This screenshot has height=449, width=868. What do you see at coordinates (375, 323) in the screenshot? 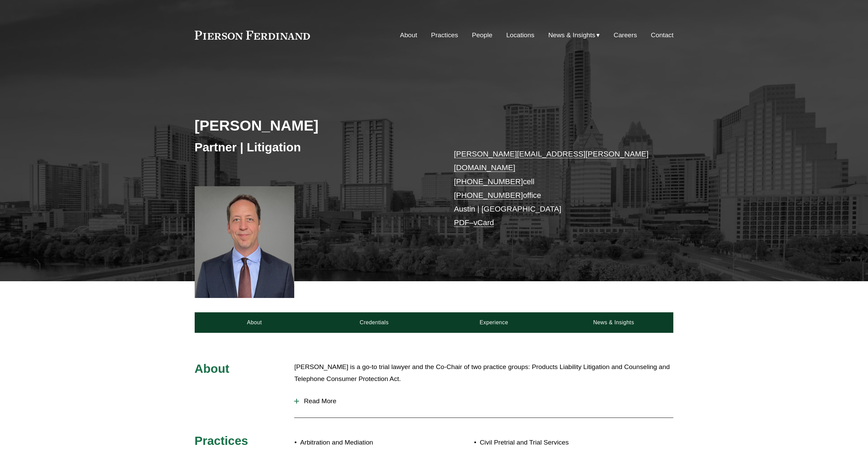
I see `a: Credentials` at bounding box center [375, 323].